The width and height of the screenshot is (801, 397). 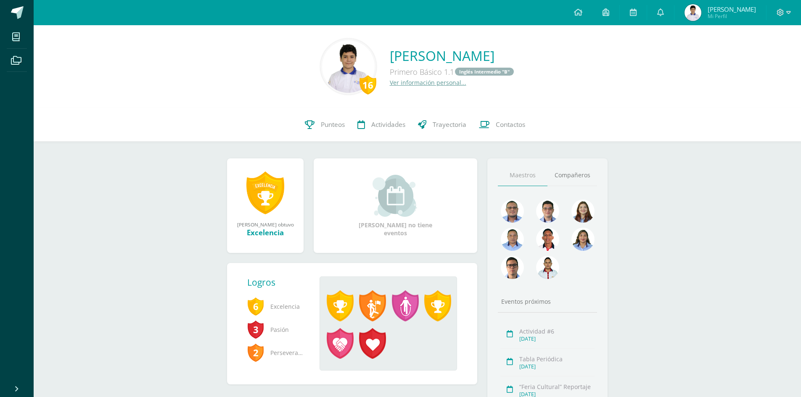 I want to click on span: Pasión, so click(x=277, y=330).